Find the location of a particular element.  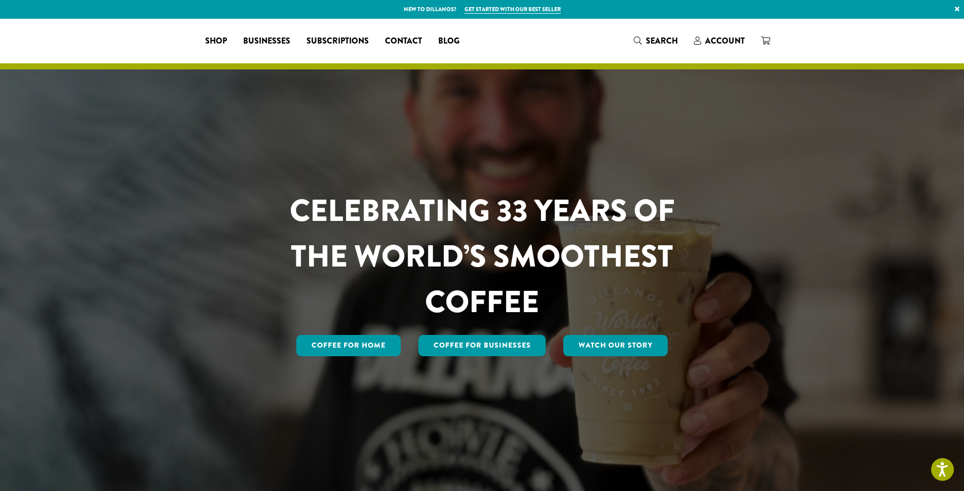

a: Coffee for Home is located at coordinates (349, 346).